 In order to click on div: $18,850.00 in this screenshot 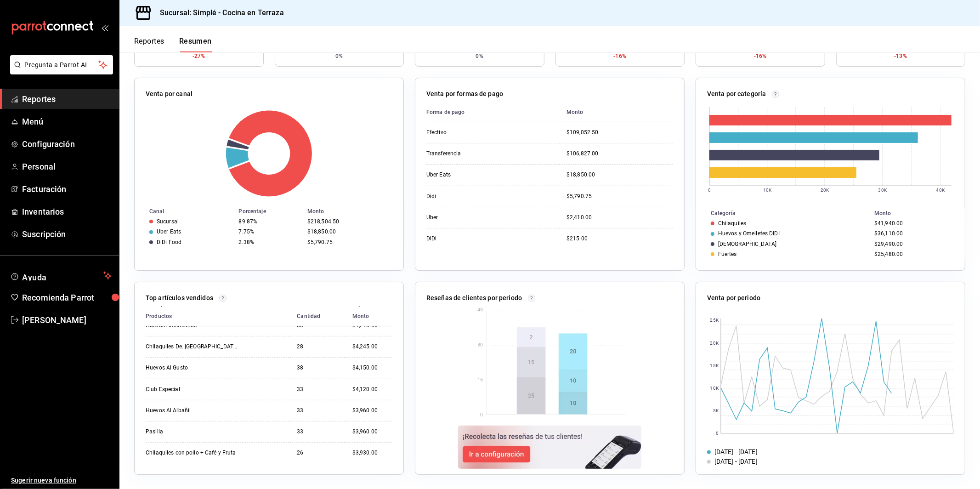, I will do `click(348, 232)`.